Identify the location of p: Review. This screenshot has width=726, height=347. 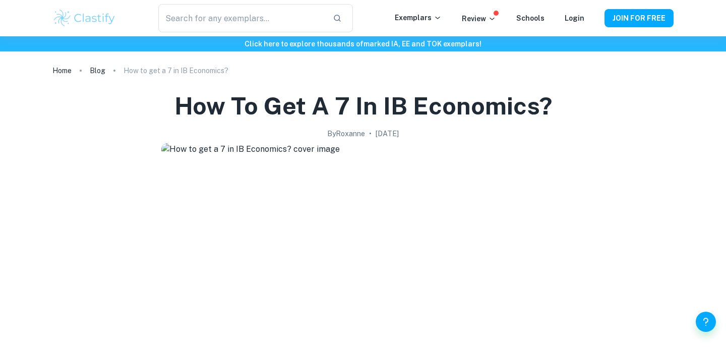
(479, 19).